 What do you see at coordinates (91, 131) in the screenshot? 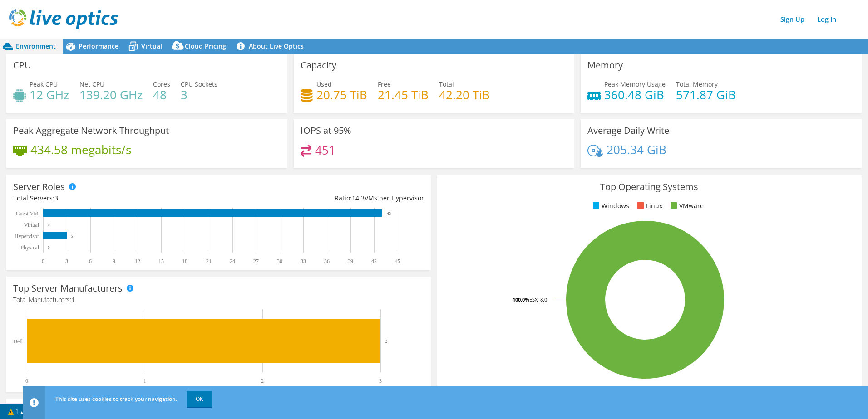
I see `h3: Peak Aggregate Network Throughput` at bounding box center [91, 131].